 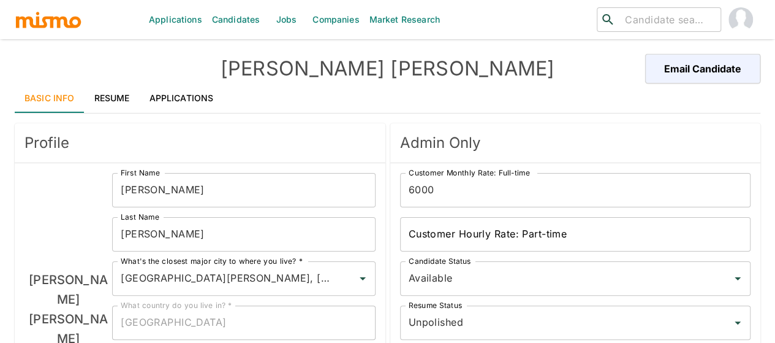 What do you see at coordinates (211, 261) in the screenshot?
I see `label: What's the closest major city to where you live? *` at bounding box center [211, 261].